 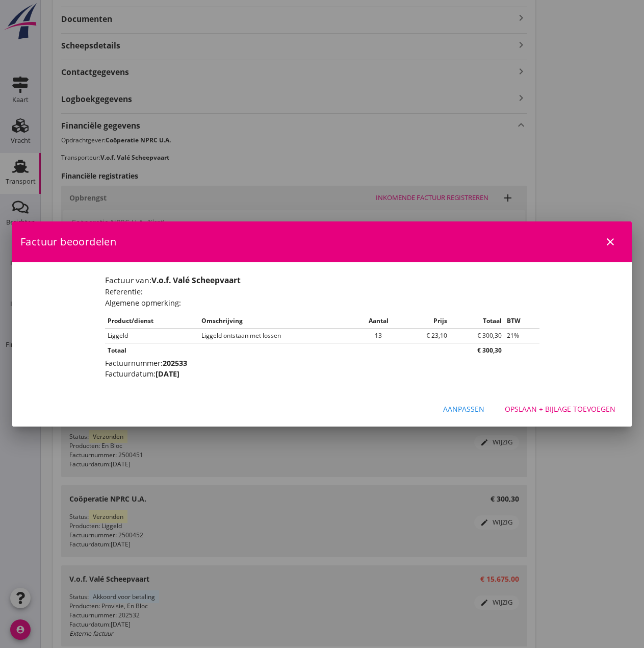 What do you see at coordinates (152, 321) in the screenshot?
I see `th: Product/dienst` at bounding box center [152, 321].